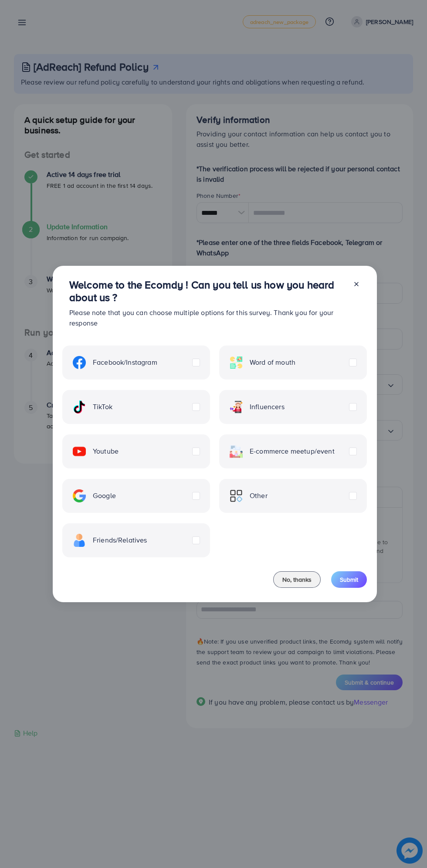 The height and width of the screenshot is (868, 427). Describe the element at coordinates (102, 407) in the screenshot. I see `span: TikTok` at that location.